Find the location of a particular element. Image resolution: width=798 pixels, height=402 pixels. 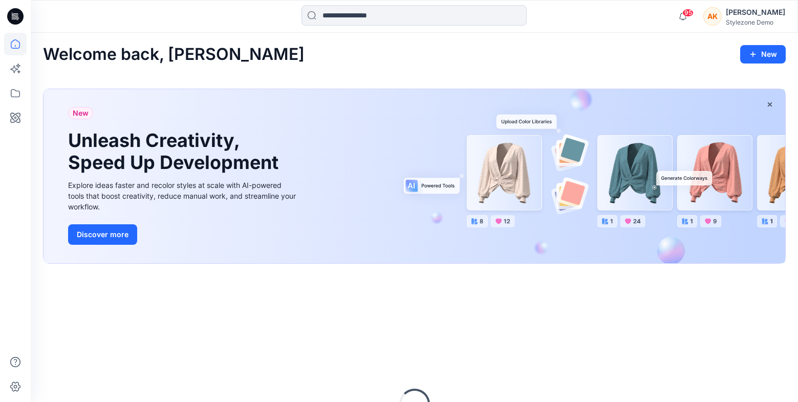

div: AK is located at coordinates (713, 16).